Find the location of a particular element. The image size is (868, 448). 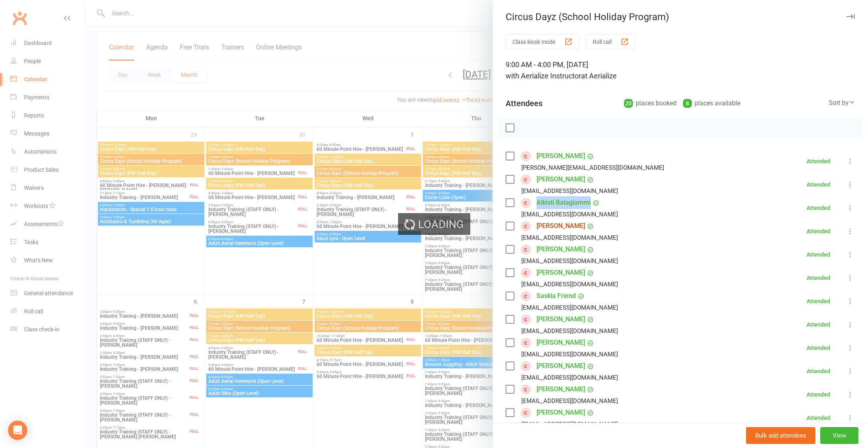

div: Sort by is located at coordinates (842, 103).